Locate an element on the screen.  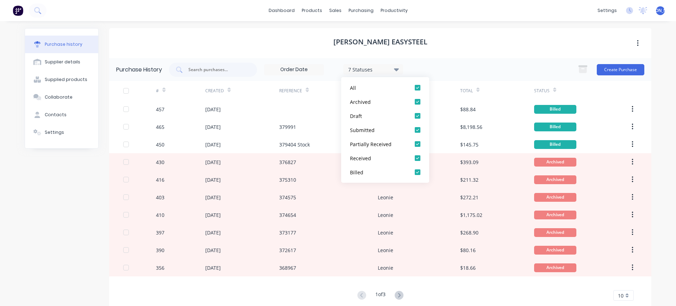
div: 374654 is located at coordinates (288, 215).